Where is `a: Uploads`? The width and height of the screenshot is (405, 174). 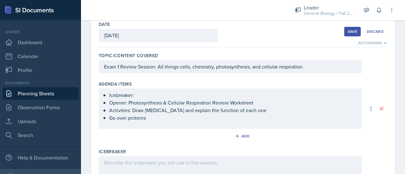 a: Uploads is located at coordinates (41, 122).